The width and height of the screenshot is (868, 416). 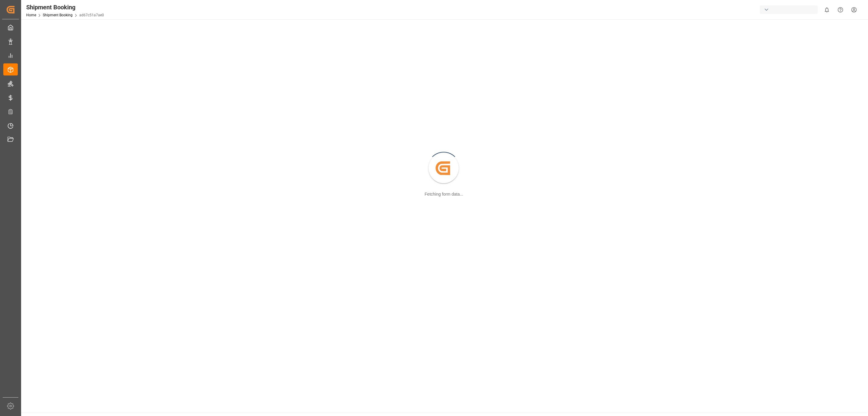 I want to click on button: Help Center, so click(x=840, y=10).